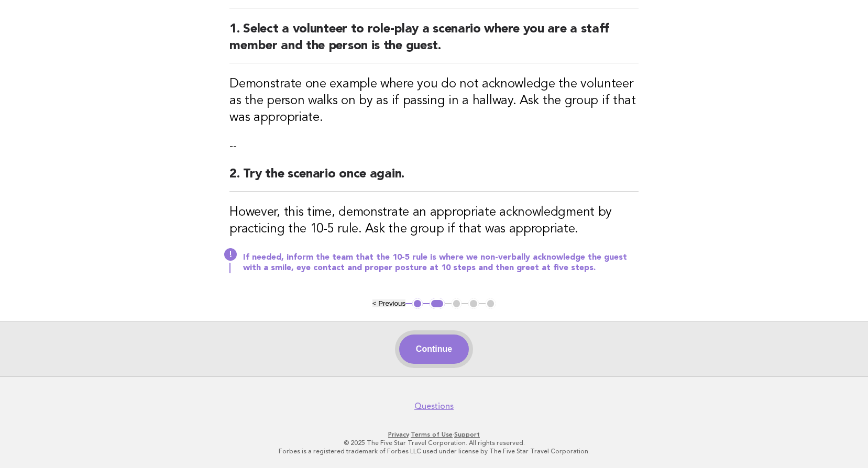 This screenshot has width=868, height=468. Describe the element at coordinates (434, 42) in the screenshot. I see `h2: 1. Select a volunteer to role-play a scenario where you are a staff member and the person is the ...` at that location.